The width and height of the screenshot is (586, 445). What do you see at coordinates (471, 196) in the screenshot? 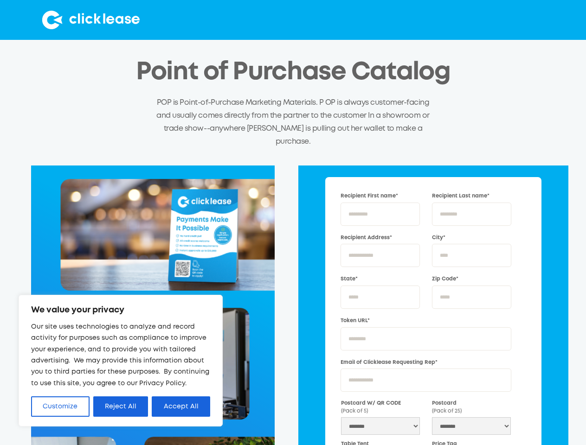
I see `label: Recipient Last name*` at bounding box center [471, 196].